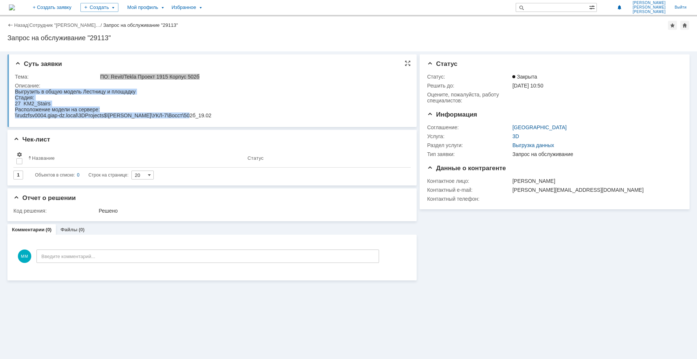 This screenshot has width=697, height=359. I want to click on div: Статус:, so click(469, 77).